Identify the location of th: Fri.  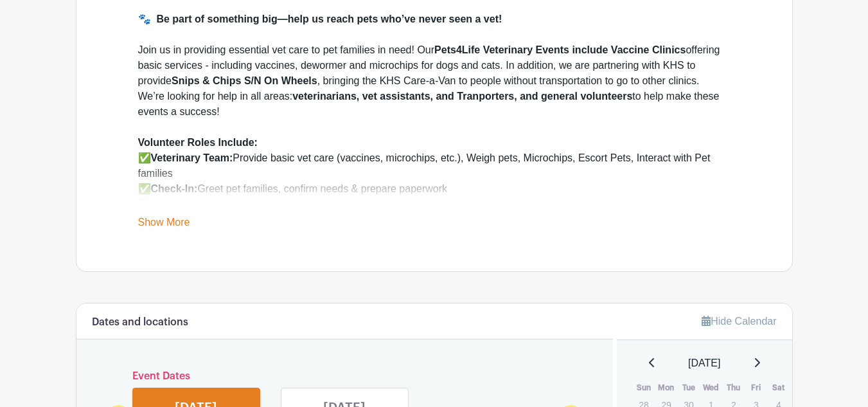
(756, 387).